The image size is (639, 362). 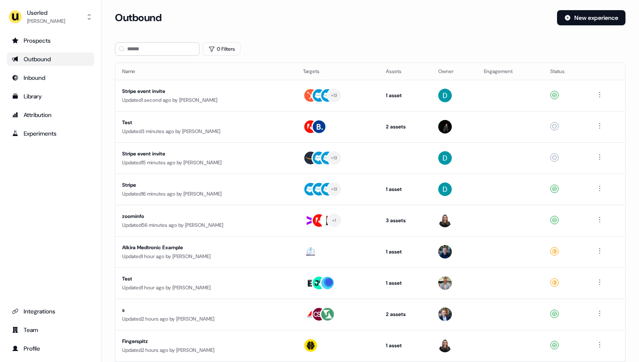 What do you see at coordinates (50, 134) in the screenshot?
I see `div: Experiments` at bounding box center [50, 134].